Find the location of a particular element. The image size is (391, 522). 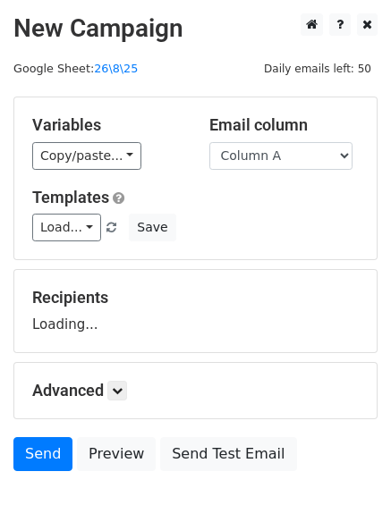

a: Daily emails left: 50 is located at coordinates (317, 68).